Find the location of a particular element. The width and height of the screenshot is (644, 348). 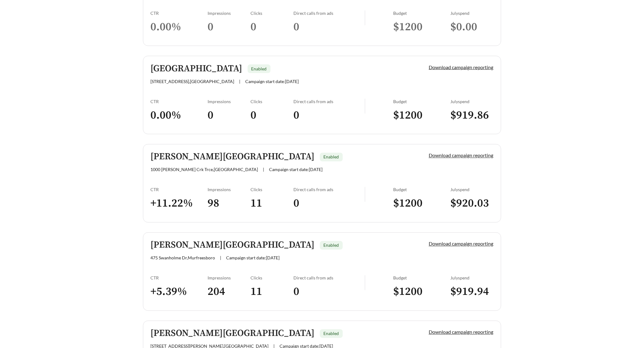

span: 475 Swanholme Dr , Murfreesboro is located at coordinates (183, 258).